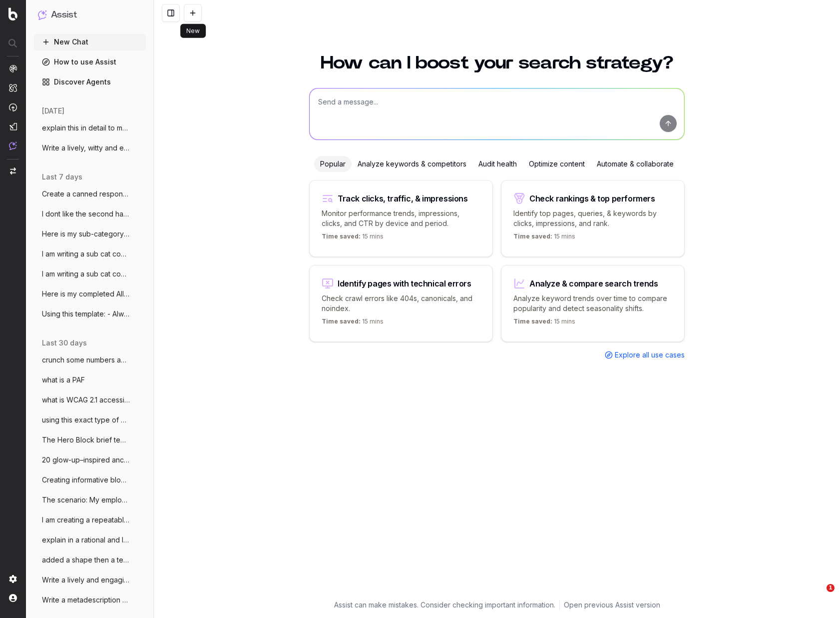 The height and width of the screenshot is (618, 840). I want to click on button: what is WCAG 2.1 accessibility requireme, so click(89, 400).